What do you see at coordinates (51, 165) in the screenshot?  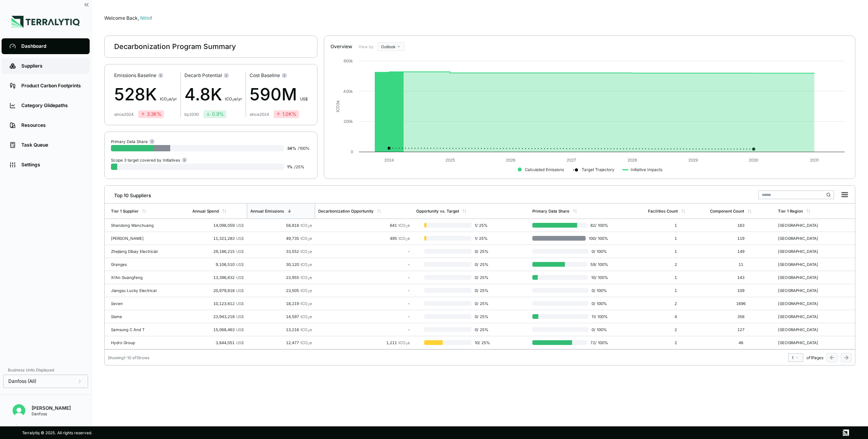 I see `div: Settings` at bounding box center [51, 165].